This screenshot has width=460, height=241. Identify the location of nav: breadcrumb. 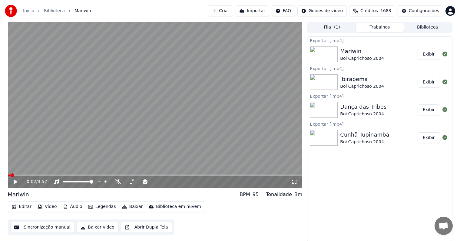
(57, 11).